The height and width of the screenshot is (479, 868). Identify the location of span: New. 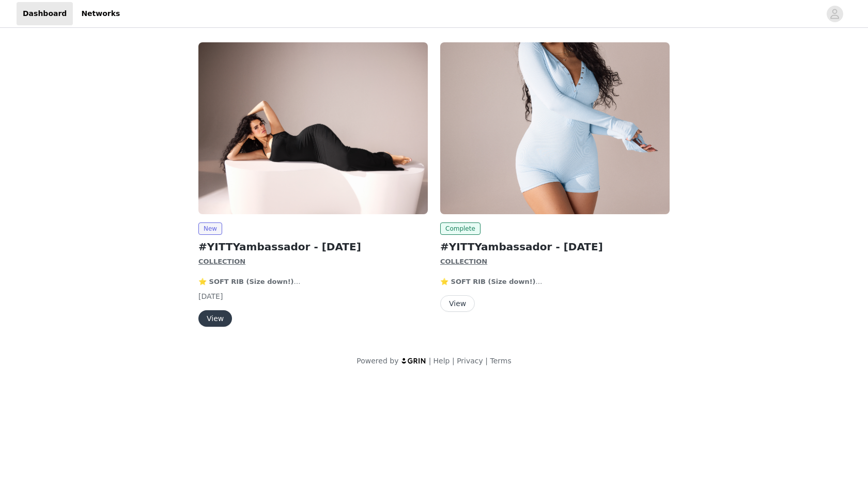
(210, 229).